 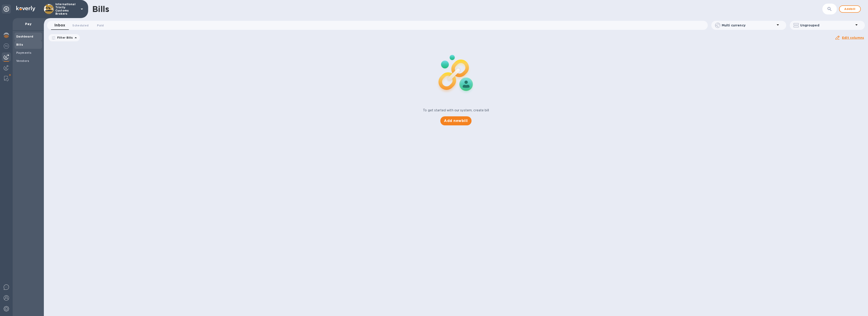 What do you see at coordinates (853, 38) in the screenshot?
I see `u: Edit columns` at bounding box center [853, 38].